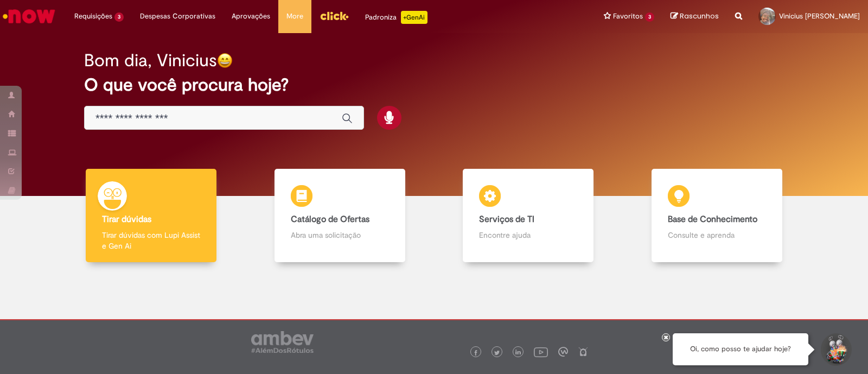  Describe the element at coordinates (93, 16) in the screenshot. I see `span: Requisições` at that location.